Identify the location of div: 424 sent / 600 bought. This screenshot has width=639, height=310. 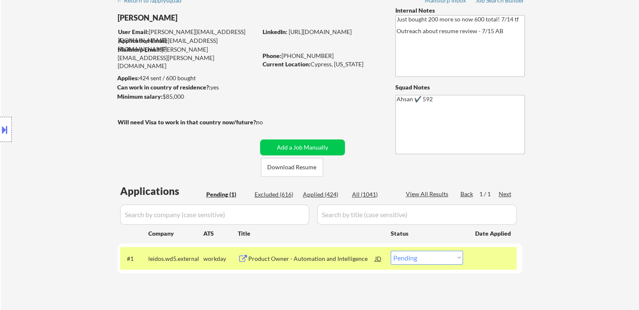
(187, 78).